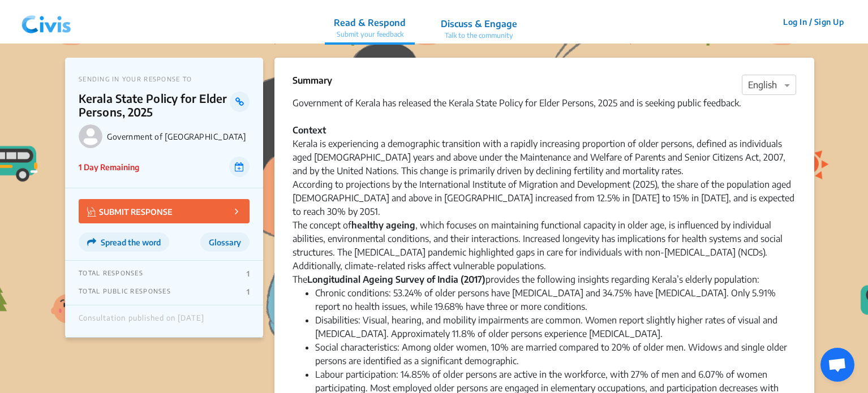 This screenshot has height=393, width=868. I want to click on a: Open chat, so click(838, 364).